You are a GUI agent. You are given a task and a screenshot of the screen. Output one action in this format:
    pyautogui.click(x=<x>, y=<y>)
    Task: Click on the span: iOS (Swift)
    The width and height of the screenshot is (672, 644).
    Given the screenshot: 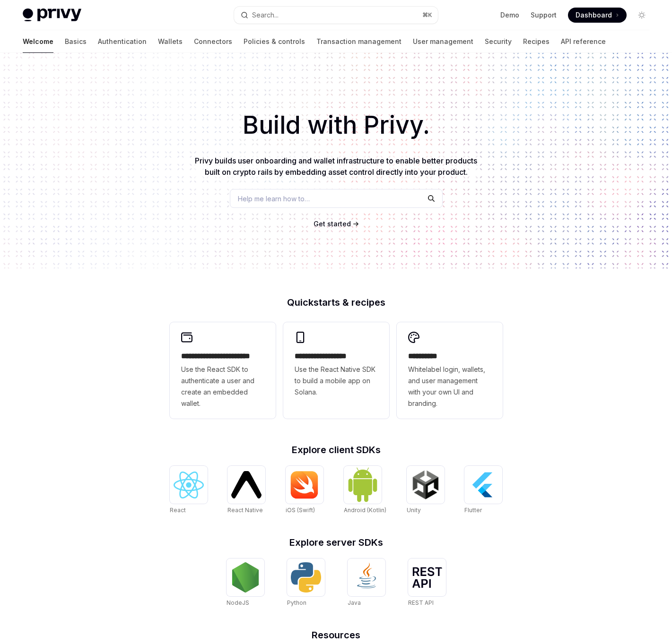 What is the action you would take?
    pyautogui.click(x=301, y=510)
    